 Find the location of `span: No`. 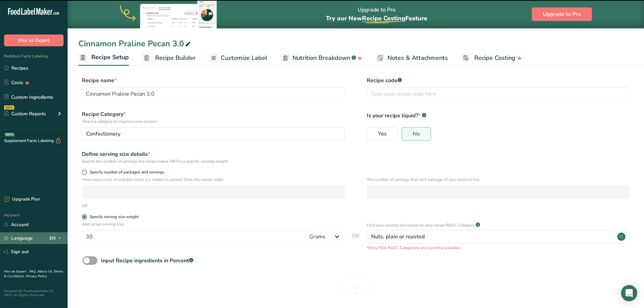

span: No is located at coordinates (416, 134).